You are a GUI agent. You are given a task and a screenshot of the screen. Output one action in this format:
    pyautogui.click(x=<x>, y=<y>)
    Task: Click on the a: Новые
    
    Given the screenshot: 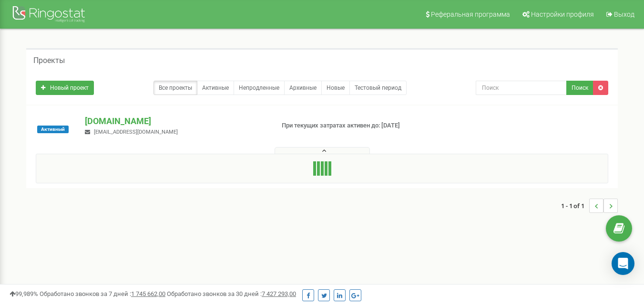 What is the action you would take?
    pyautogui.click(x=335, y=88)
    